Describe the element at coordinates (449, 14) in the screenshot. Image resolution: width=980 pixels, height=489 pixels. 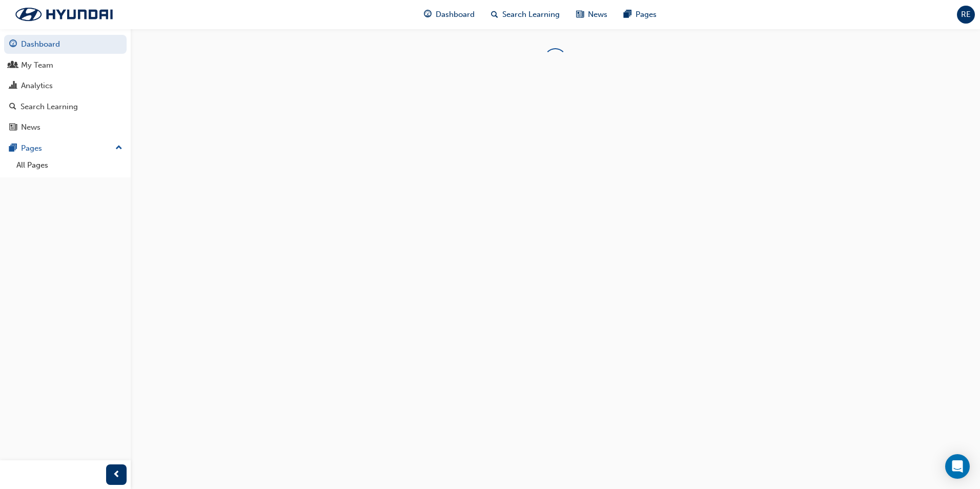
I see `a: guage-iconDashboard` at that location.